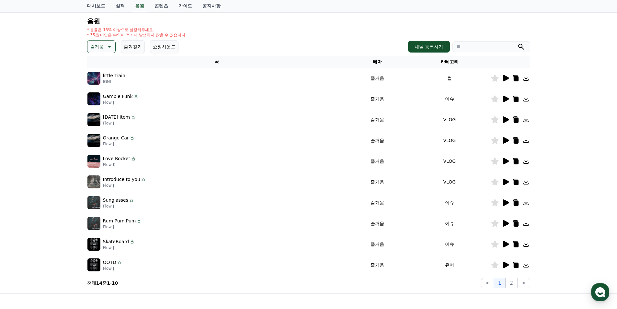 Image resolution: width=617 pixels, height=309 pixels. What do you see at coordinates (500, 283) in the screenshot?
I see `button: 1` at bounding box center [500, 283].